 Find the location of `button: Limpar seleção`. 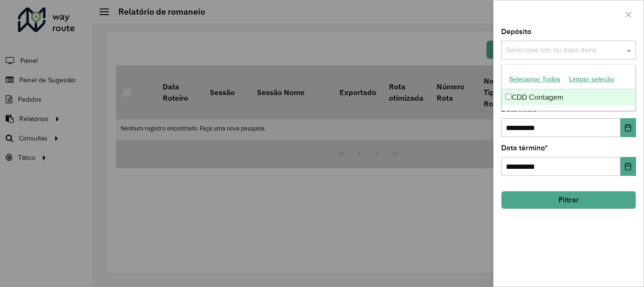

button: Limpar seleção is located at coordinates (592, 79).